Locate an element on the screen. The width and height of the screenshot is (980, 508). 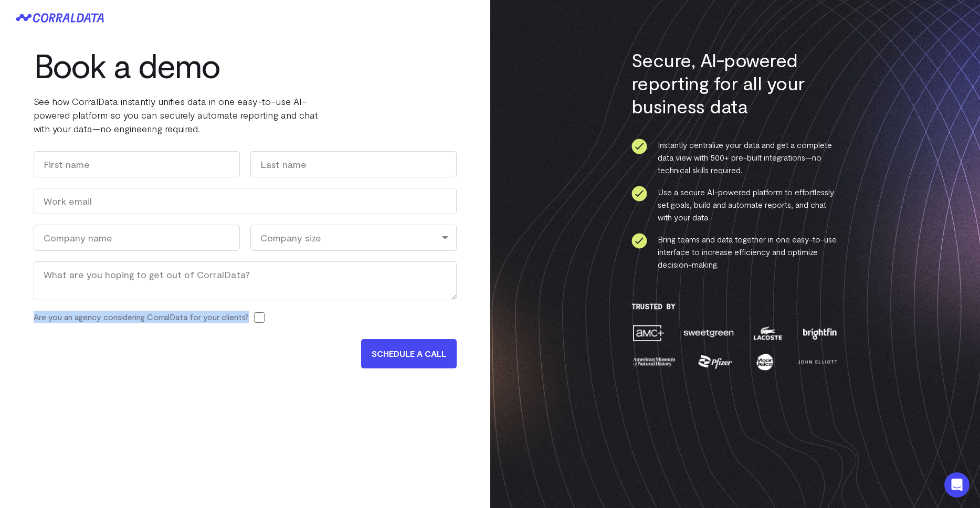
li: Instantly centralize your data and get a complete data view with 500+ pre-built integrations—no t... is located at coordinates (734, 158).